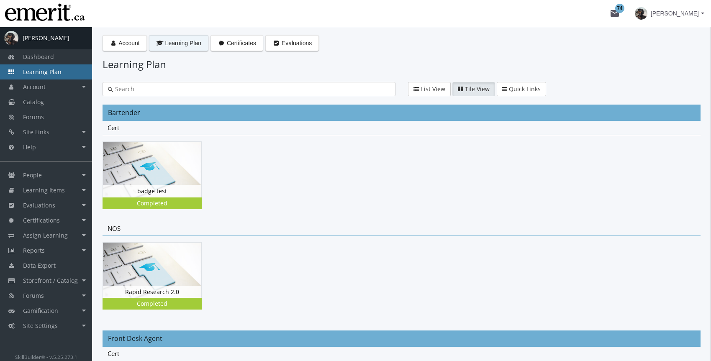 The width and height of the screenshot is (711, 361). I want to click on span: Bartender, so click(124, 113).